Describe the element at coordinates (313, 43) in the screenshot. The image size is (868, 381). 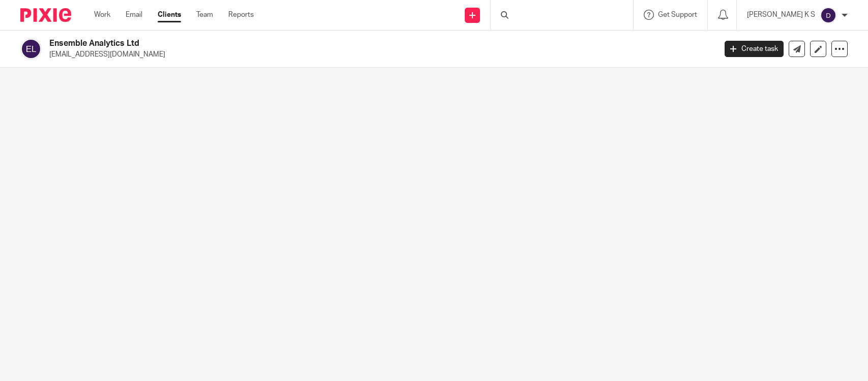
I see `h2: Ensemble Analytics Ltd` at that location.